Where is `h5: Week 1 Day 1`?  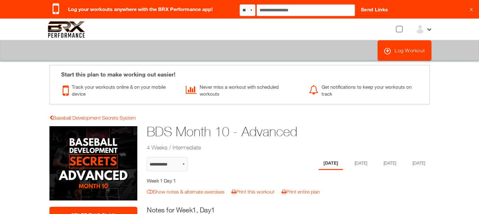
h5: Week 1 Day 1 is located at coordinates (203, 181).